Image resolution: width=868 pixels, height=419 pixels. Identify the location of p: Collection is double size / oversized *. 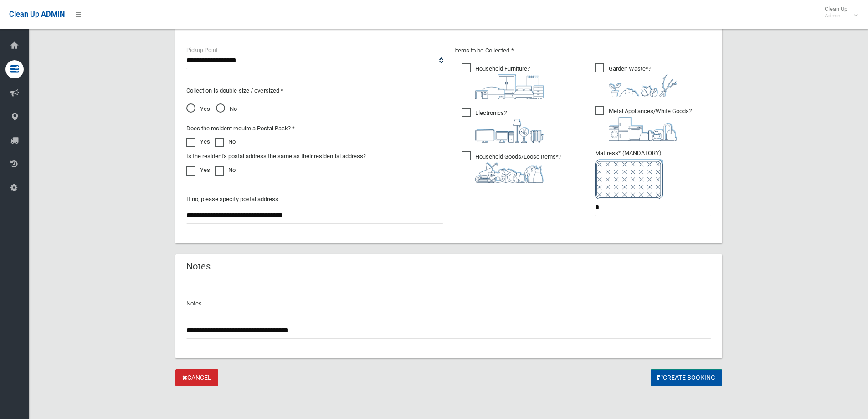
(315, 91).